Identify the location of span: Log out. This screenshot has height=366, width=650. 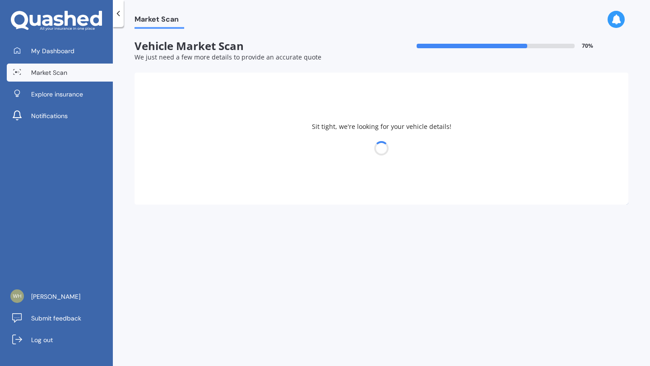
(42, 340).